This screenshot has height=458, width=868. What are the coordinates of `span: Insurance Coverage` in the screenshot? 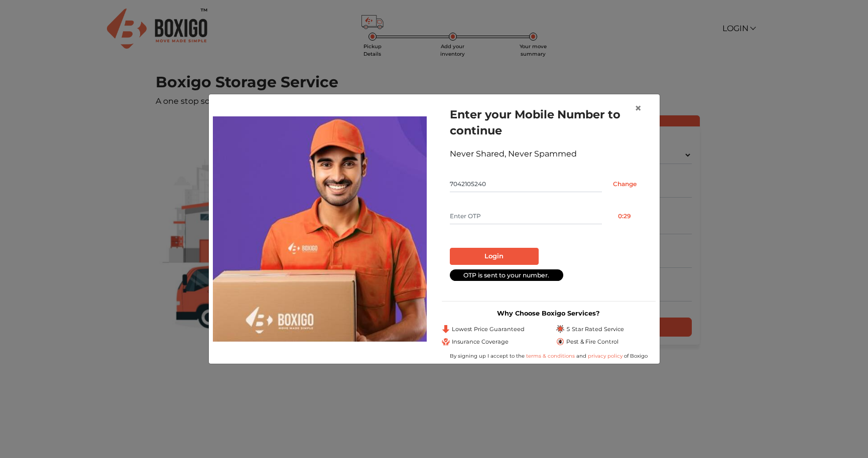 It's located at (480, 341).